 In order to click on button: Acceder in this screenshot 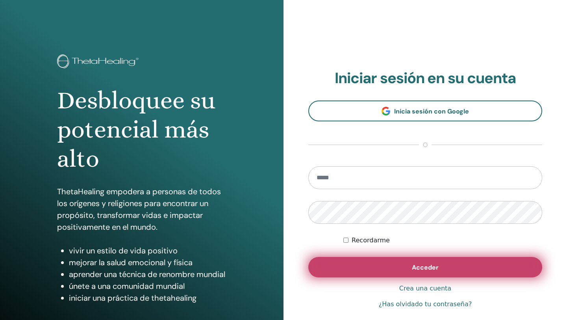, I will do `click(425, 267)`.